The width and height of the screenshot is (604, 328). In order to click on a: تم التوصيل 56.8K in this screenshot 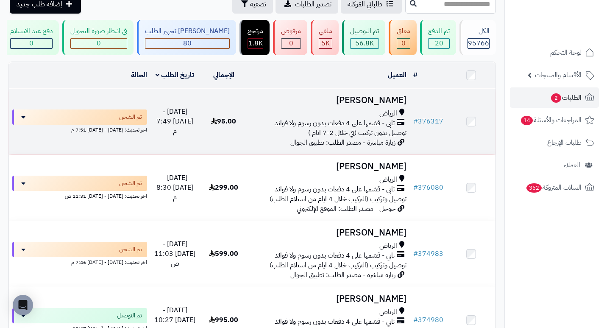, I will do `click(364, 37)`.